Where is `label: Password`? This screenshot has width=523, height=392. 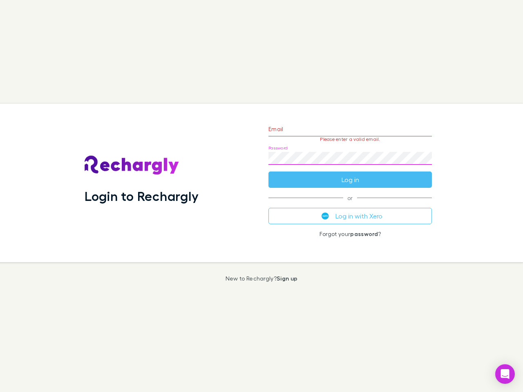 label: Password is located at coordinates (278, 148).